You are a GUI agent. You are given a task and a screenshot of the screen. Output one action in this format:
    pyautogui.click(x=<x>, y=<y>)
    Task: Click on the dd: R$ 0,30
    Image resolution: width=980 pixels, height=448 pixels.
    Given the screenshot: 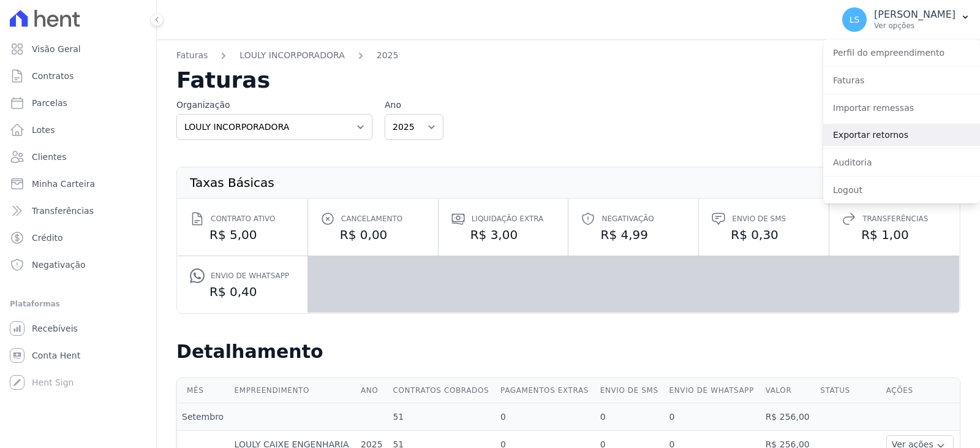 What is the action you would take?
    pyautogui.click(x=764, y=235)
    